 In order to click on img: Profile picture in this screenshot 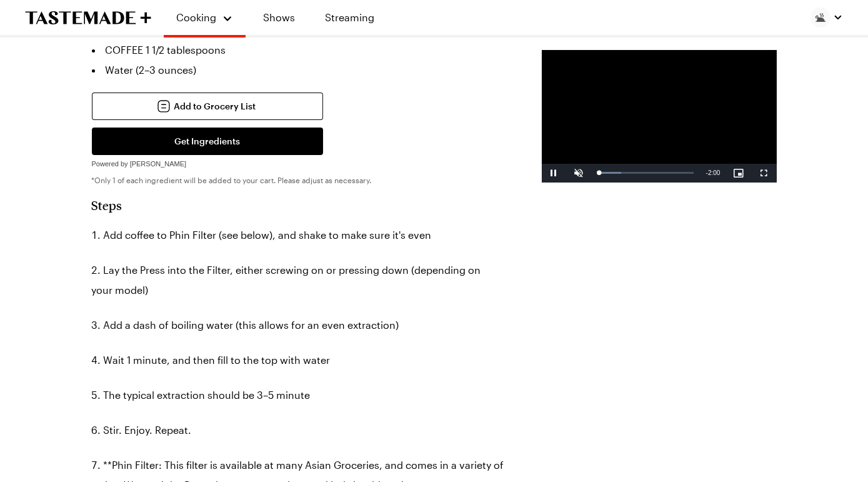, I will do `click(820, 17)`.